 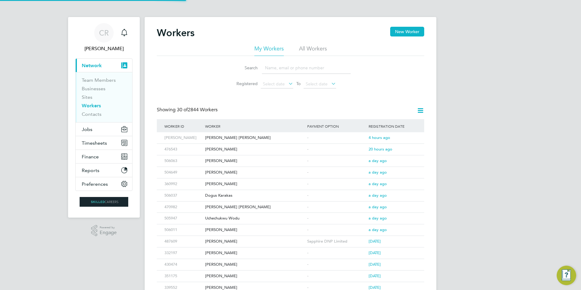 I want to click on span: Reports, so click(x=90, y=170).